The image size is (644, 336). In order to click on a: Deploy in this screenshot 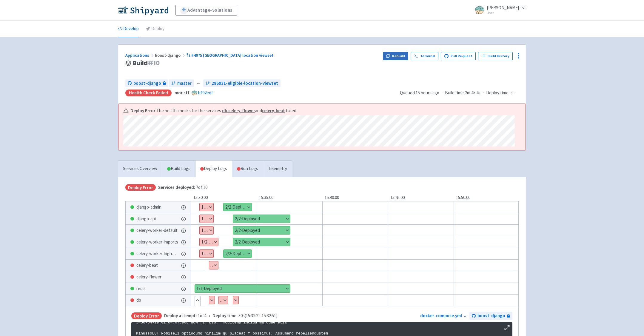, I will do `click(155, 29)`.